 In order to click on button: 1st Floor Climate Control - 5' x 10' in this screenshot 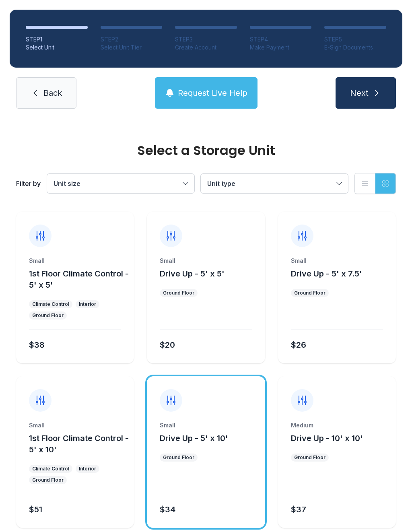, I will do `click(80, 444)`.